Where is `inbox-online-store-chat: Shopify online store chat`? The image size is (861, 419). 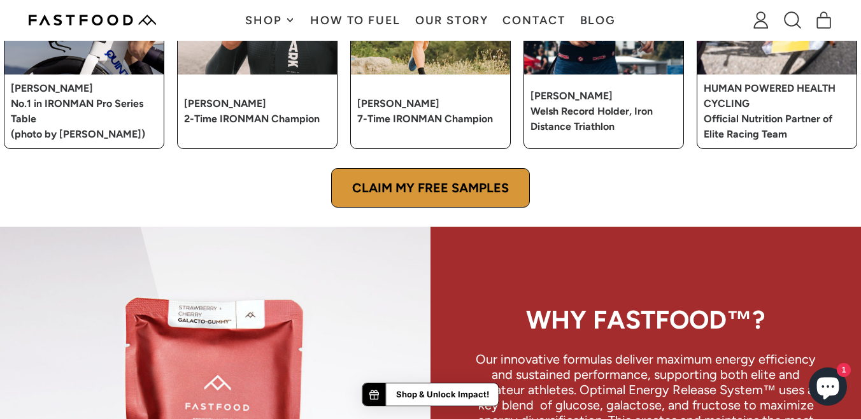 inbox-online-store-chat: Shopify online store chat is located at coordinates (828, 388).